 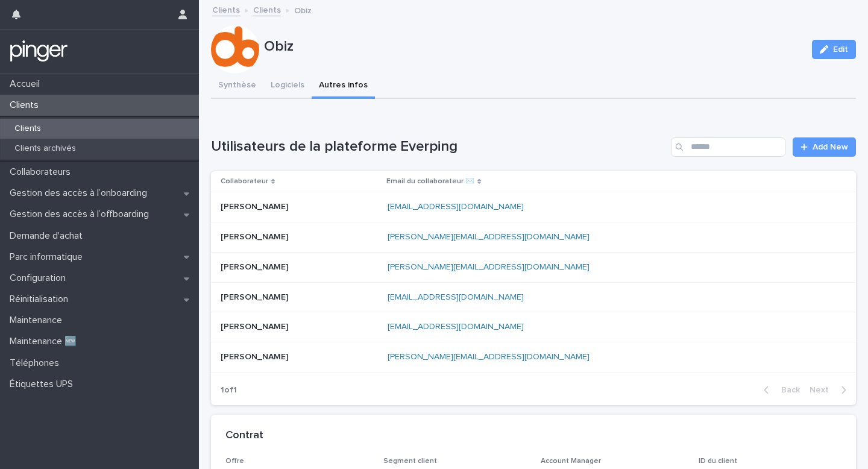 What do you see at coordinates (49, 236) in the screenshot?
I see `p: Demande d'achat` at bounding box center [49, 236].